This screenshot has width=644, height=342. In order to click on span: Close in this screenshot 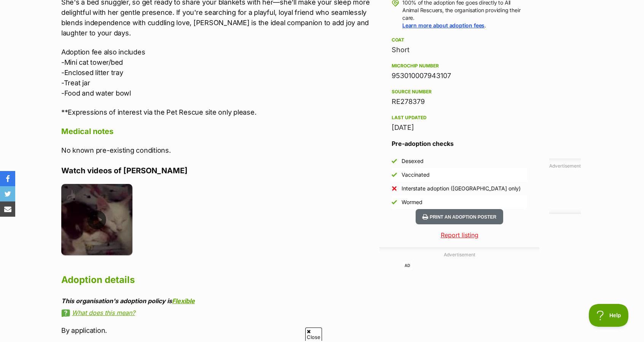, I will do `click(313, 334)`.